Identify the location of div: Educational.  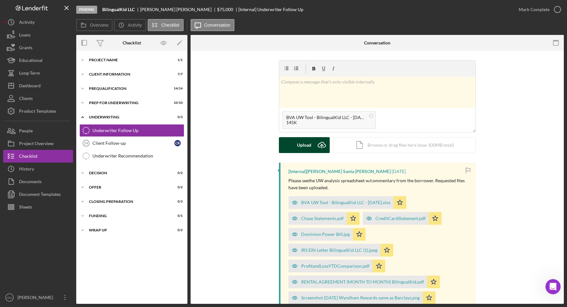
(31, 61).